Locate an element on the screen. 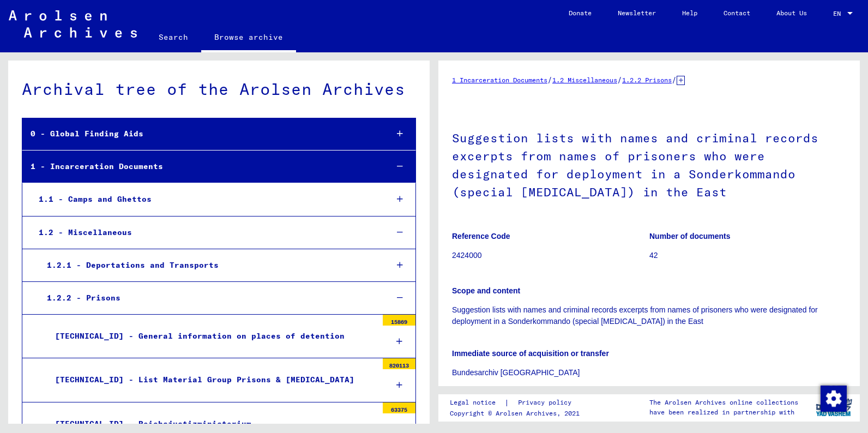 This screenshot has width=868, height=433. a: 1.2 Miscellaneous is located at coordinates (585, 80).